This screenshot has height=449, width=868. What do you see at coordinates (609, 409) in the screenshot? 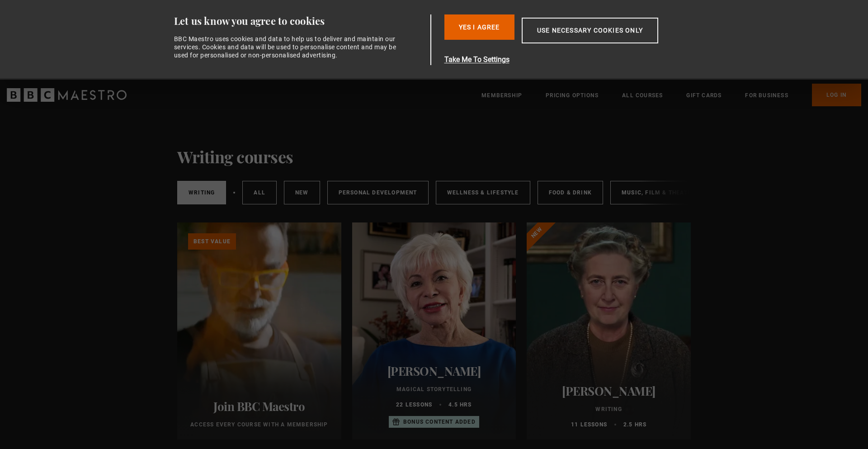
I see `p: Writing` at bounding box center [609, 409].